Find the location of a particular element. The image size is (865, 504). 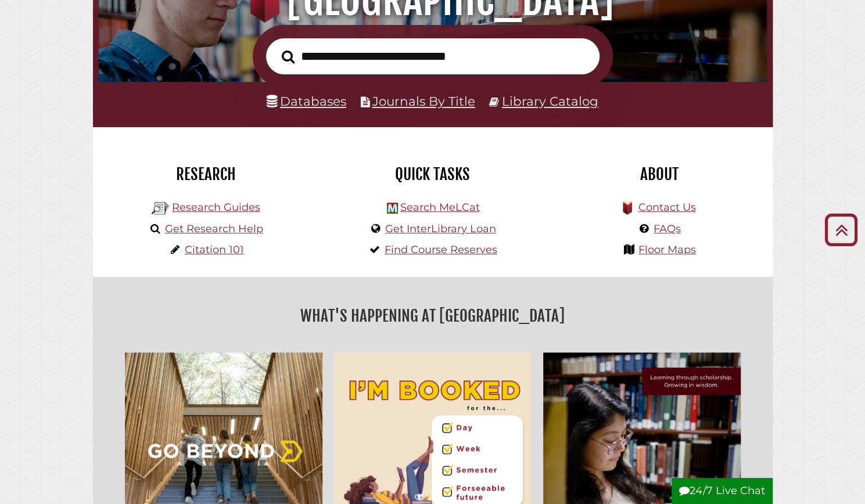

a: FAQs is located at coordinates (667, 229).